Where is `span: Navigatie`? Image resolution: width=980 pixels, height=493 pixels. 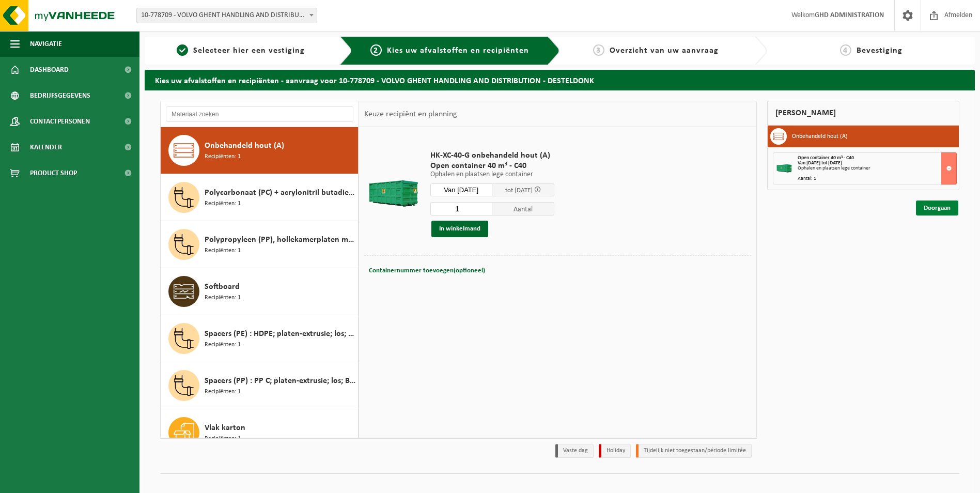
span: Navigatie is located at coordinates (46, 44).